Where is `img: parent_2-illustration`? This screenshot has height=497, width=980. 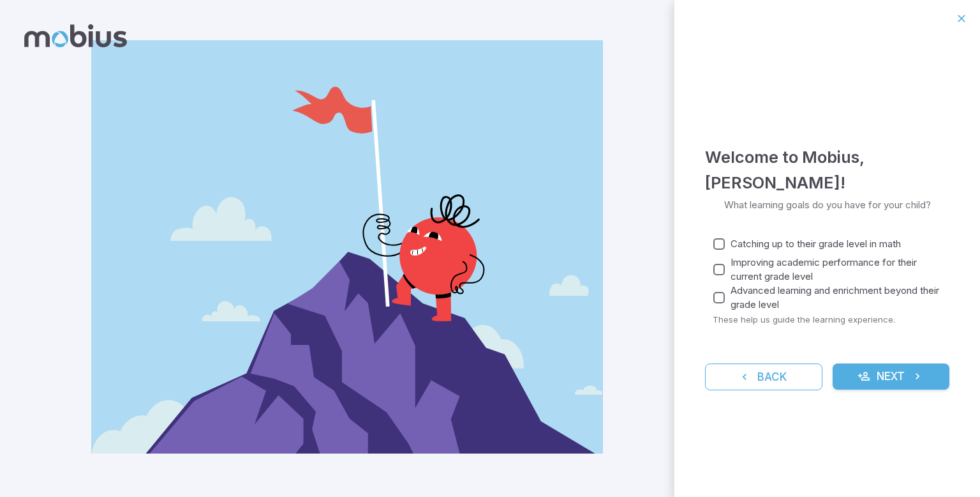
img: parent_2-illustration is located at coordinates (347, 246).